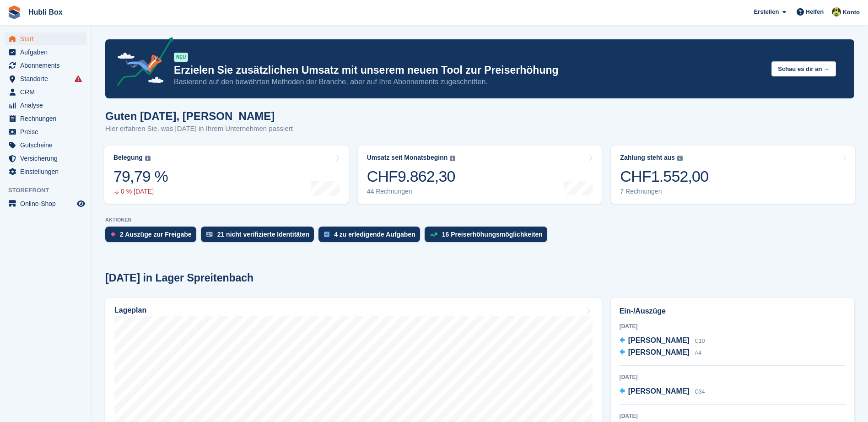  What do you see at coordinates (47, 158) in the screenshot?
I see `span: Versicherung` at bounding box center [47, 158].